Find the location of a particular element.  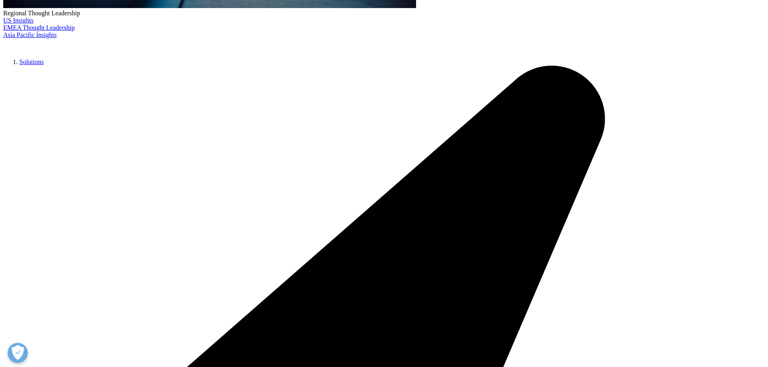

a: US Insights is located at coordinates (18, 20).